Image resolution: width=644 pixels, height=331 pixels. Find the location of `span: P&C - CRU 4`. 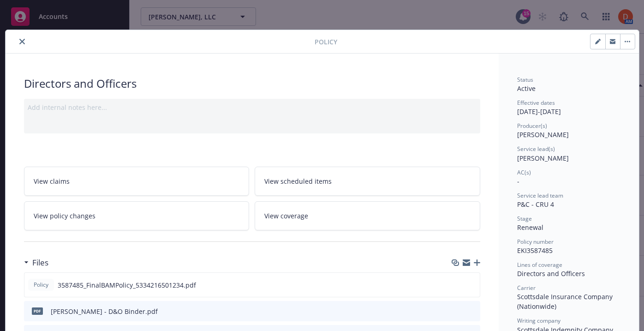

span: P&C - CRU 4 is located at coordinates (535, 204).